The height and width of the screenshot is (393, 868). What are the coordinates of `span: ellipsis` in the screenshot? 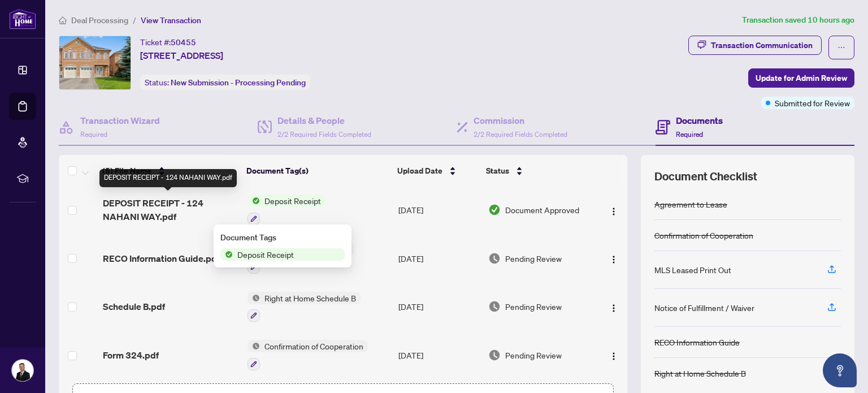 It's located at (841, 48).